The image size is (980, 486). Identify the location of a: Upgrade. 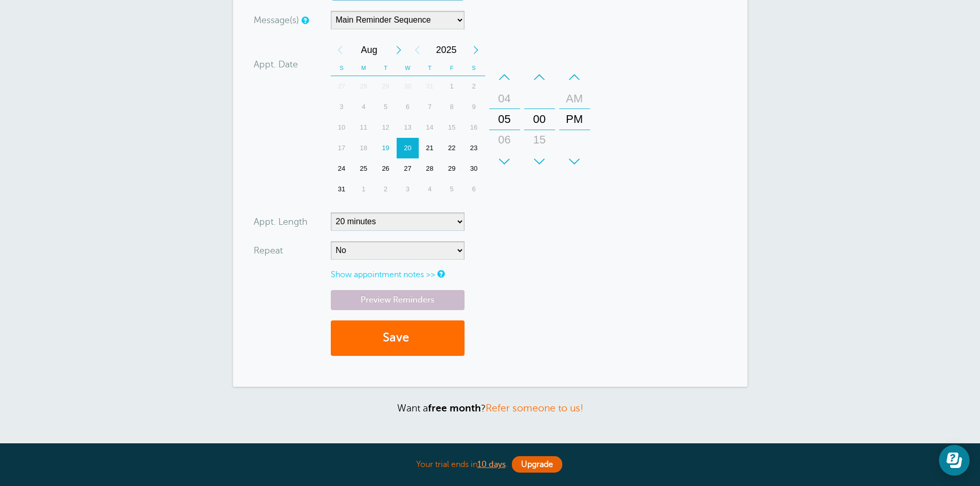
(537, 465).